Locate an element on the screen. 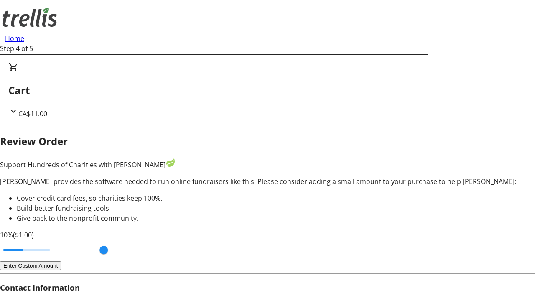 The image size is (535, 301). span: CA$11.00 is located at coordinates (33, 114).